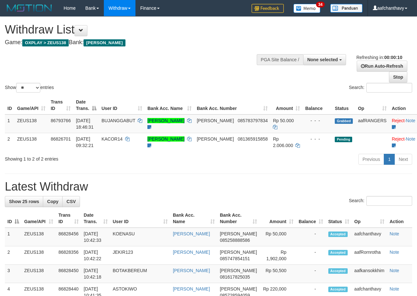 This screenshot has height=296, width=417. What do you see at coordinates (208, 187) in the screenshot?
I see `h1: Latest Withdraw` at bounding box center [208, 187].